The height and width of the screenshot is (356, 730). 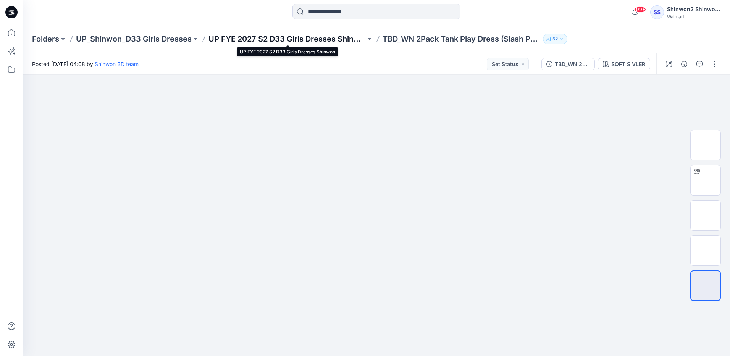 What do you see at coordinates (624, 64) in the screenshot?
I see `button: SOFT SIVLER` at bounding box center [624, 64].